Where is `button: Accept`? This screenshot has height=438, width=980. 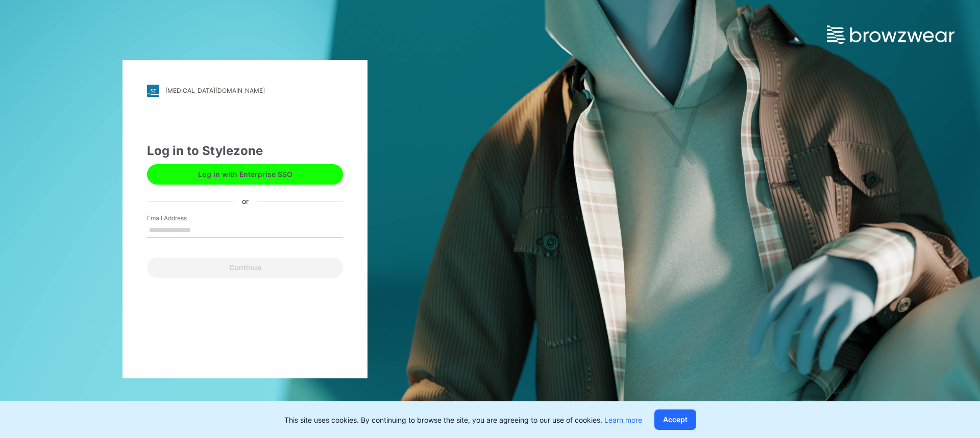
button: Accept is located at coordinates (675, 420).